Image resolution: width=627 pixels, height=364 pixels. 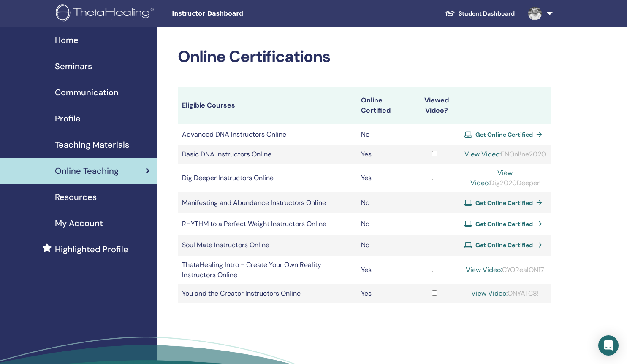 I want to click on td: Soul Mate Instructors Online, so click(x=267, y=245).